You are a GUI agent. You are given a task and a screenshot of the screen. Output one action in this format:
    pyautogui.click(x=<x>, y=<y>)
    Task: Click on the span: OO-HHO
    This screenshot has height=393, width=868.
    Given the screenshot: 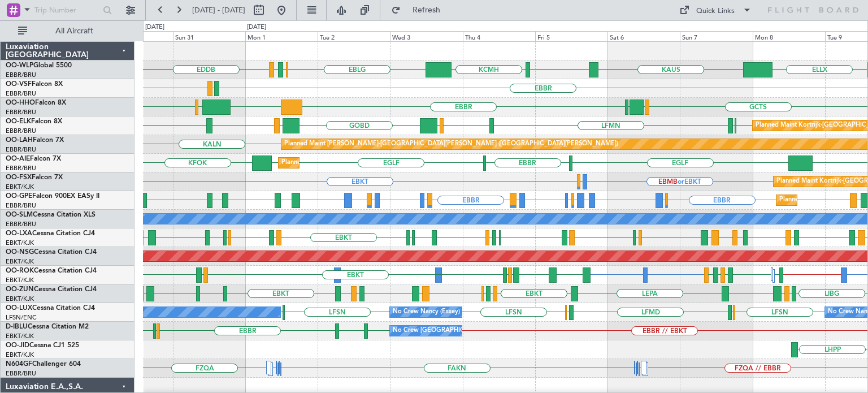 What is the action you would take?
    pyautogui.click(x=20, y=103)
    